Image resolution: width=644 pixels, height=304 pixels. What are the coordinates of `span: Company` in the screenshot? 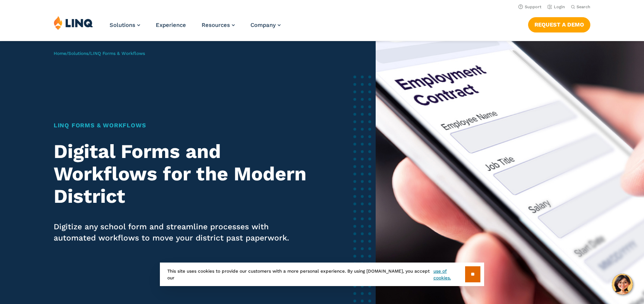 It's located at (263, 25).